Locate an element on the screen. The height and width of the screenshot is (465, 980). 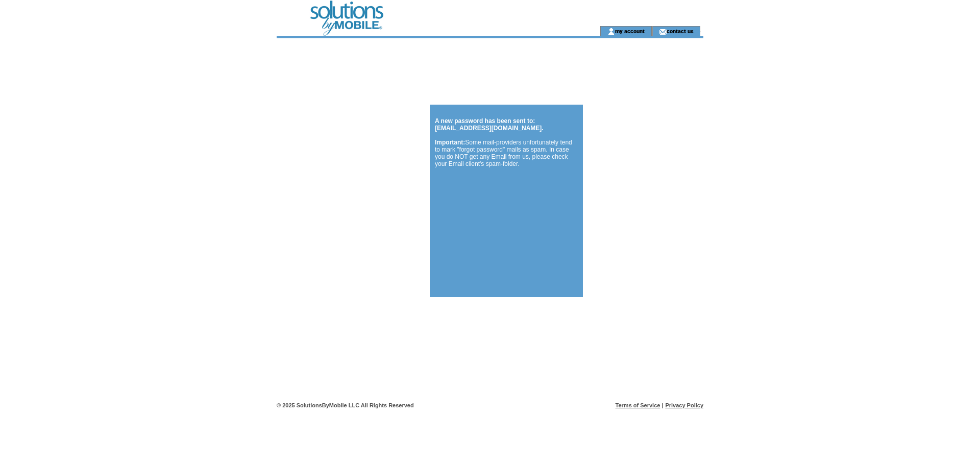
a: Terms of Service is located at coordinates (638, 406).